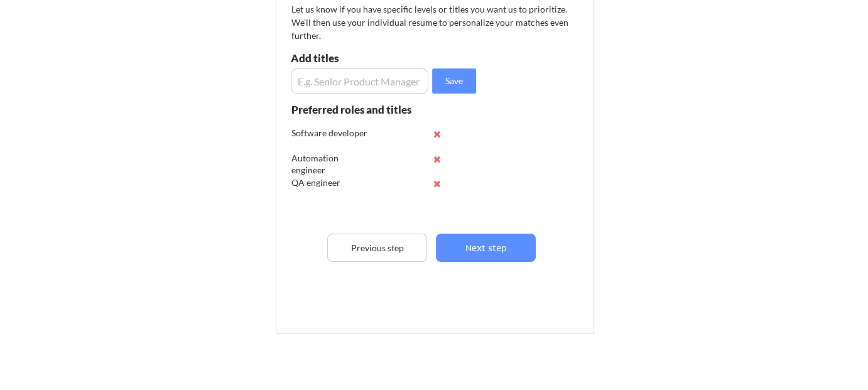  What do you see at coordinates (377, 247) in the screenshot?
I see `button: Previous step` at bounding box center [377, 247].